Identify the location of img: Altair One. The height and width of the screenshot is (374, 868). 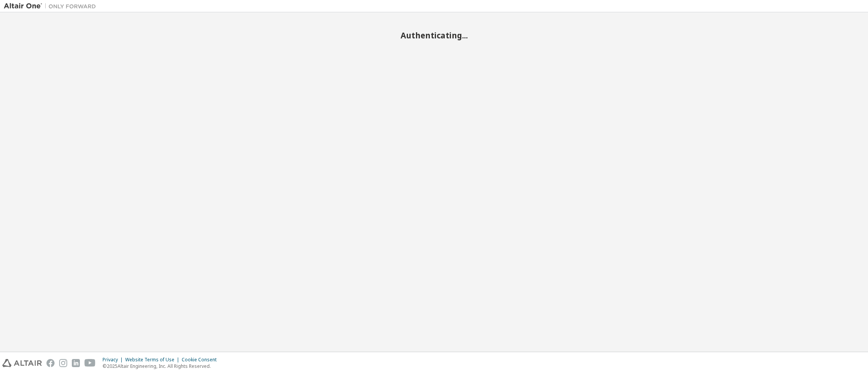
(52, 6).